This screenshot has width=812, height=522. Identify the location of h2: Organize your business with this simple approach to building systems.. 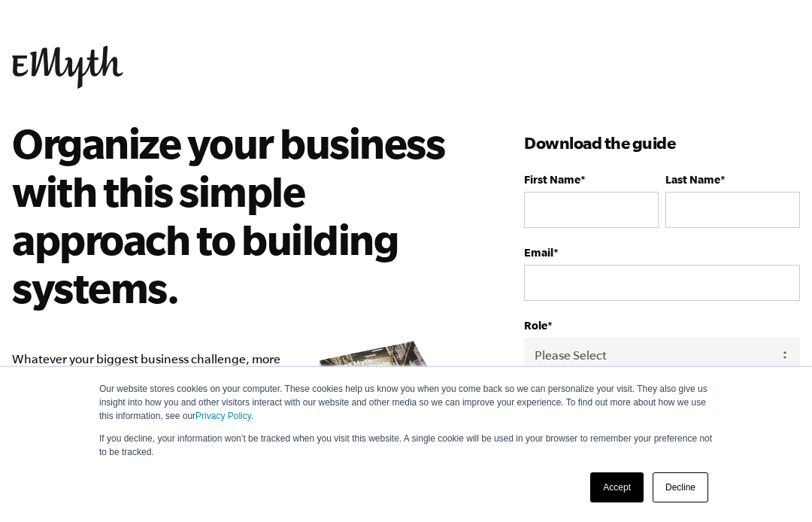
(234, 215).